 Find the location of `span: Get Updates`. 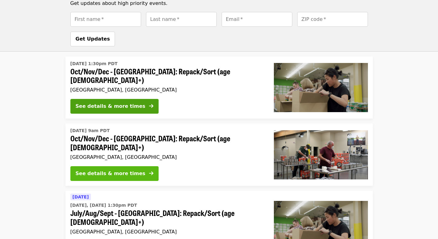

span: Get Updates is located at coordinates (93, 39).